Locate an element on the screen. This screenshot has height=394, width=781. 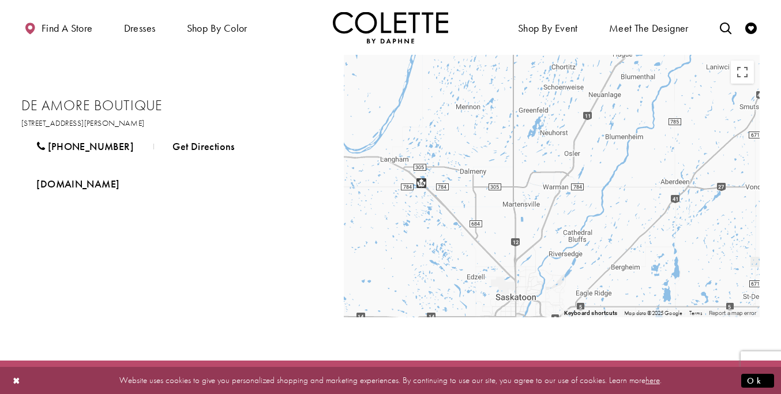
a: Open this area in Google Maps (opens a new window) is located at coordinates (366, 310).